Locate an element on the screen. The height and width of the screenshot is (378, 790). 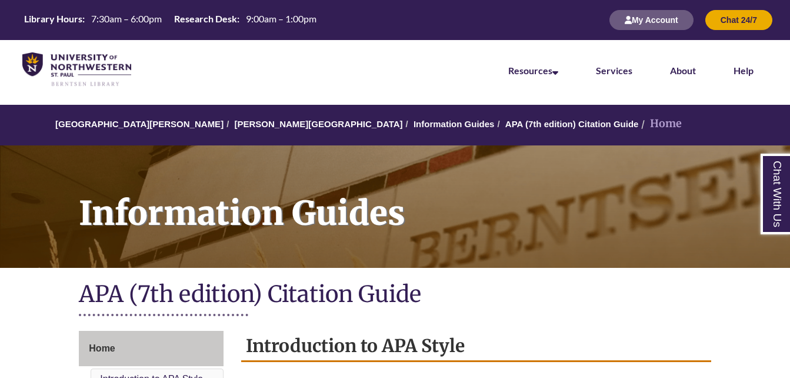
th: Library Hours: is located at coordinates (53, 19).